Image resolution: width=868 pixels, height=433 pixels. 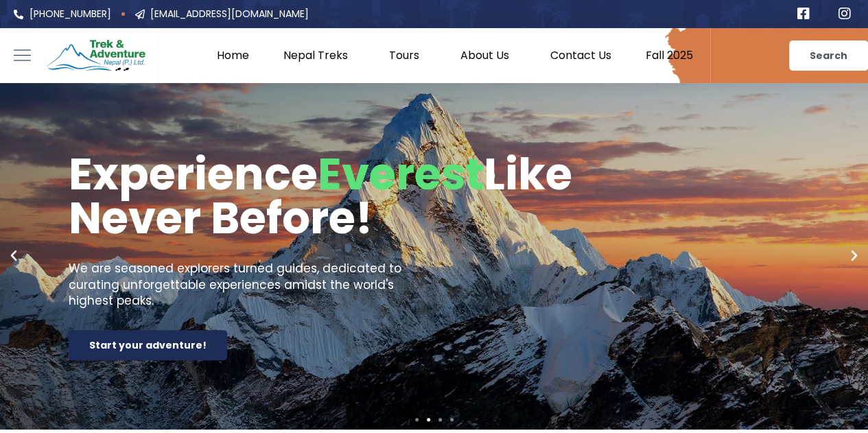 What do you see at coordinates (440, 419) in the screenshot?
I see `span: Go to slide 3` at bounding box center [440, 419].